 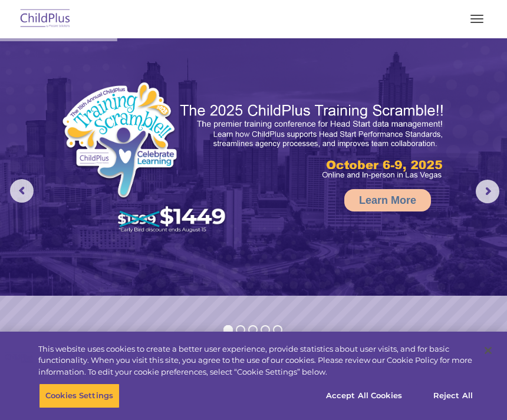 I want to click on img: ChildPlus by Procare Solutions, so click(x=45, y=19).